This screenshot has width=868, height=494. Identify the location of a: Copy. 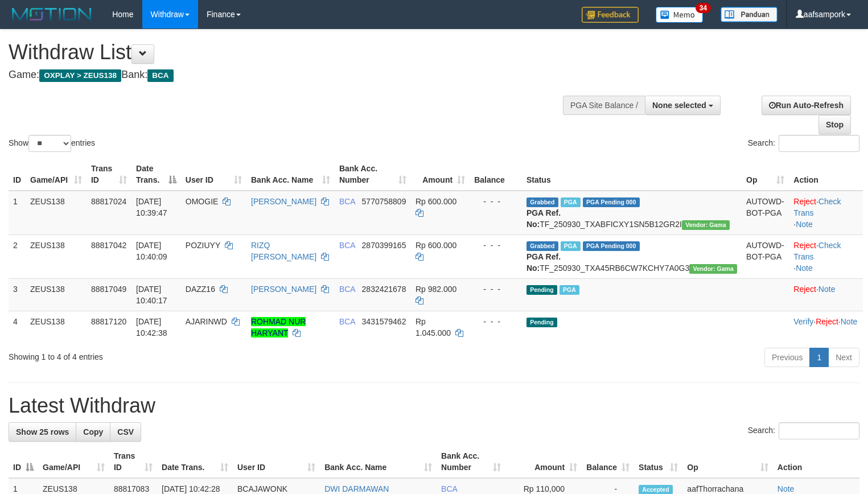
(92, 433).